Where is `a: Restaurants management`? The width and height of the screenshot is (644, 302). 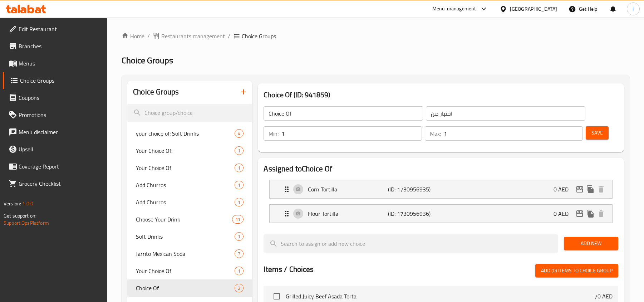 a: Restaurants management is located at coordinates (189, 36).